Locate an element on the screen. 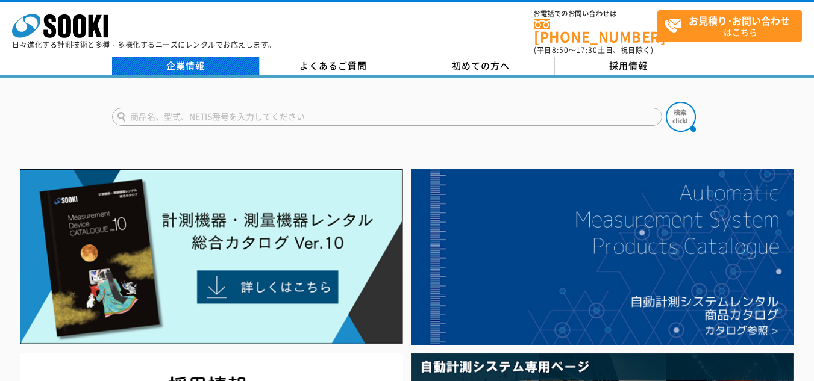 The width and height of the screenshot is (814, 381). span: 8:50 is located at coordinates (560, 50).